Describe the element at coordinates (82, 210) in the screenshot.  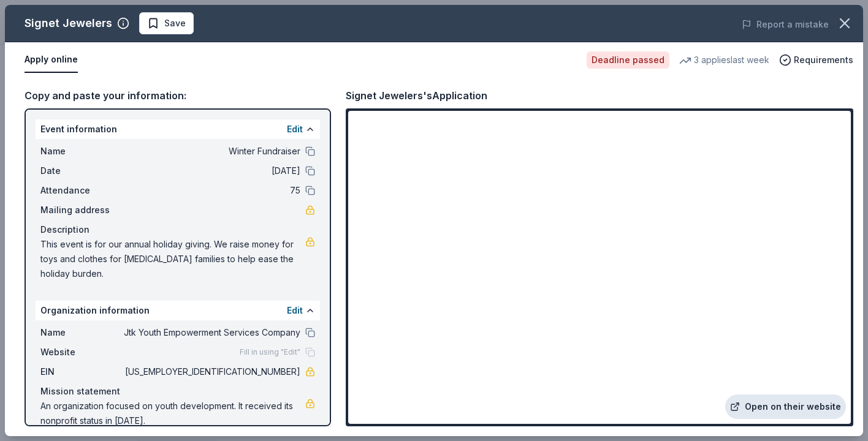
I see `span: Mailing address` at that location.